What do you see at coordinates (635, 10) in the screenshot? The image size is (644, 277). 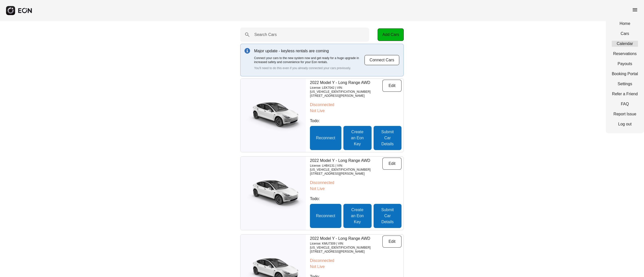 I see `span: menu` at bounding box center [635, 10].